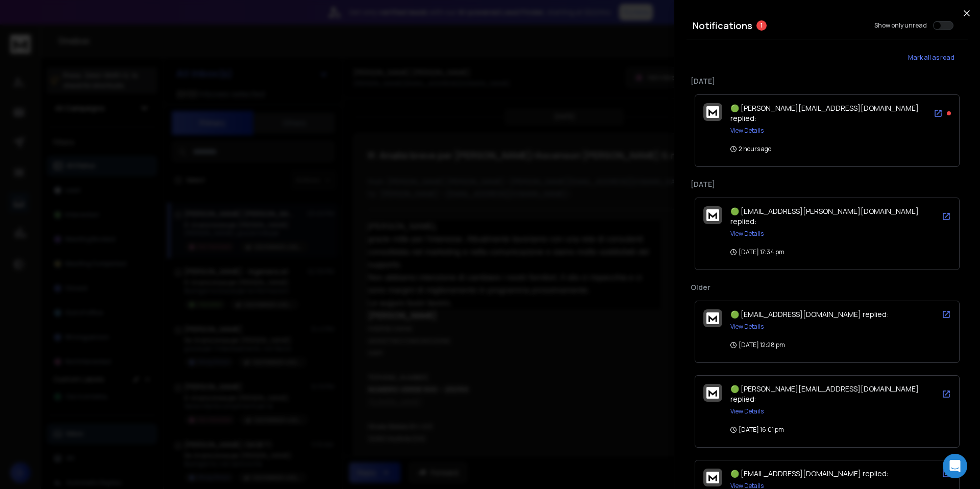 This screenshot has height=489, width=980. Describe the element at coordinates (751, 149) in the screenshot. I see `p: 2 hours ago` at that location.